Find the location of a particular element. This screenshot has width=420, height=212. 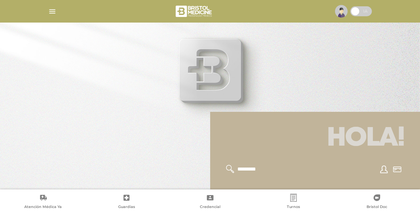

a: Bristol Doc is located at coordinates (377, 202).